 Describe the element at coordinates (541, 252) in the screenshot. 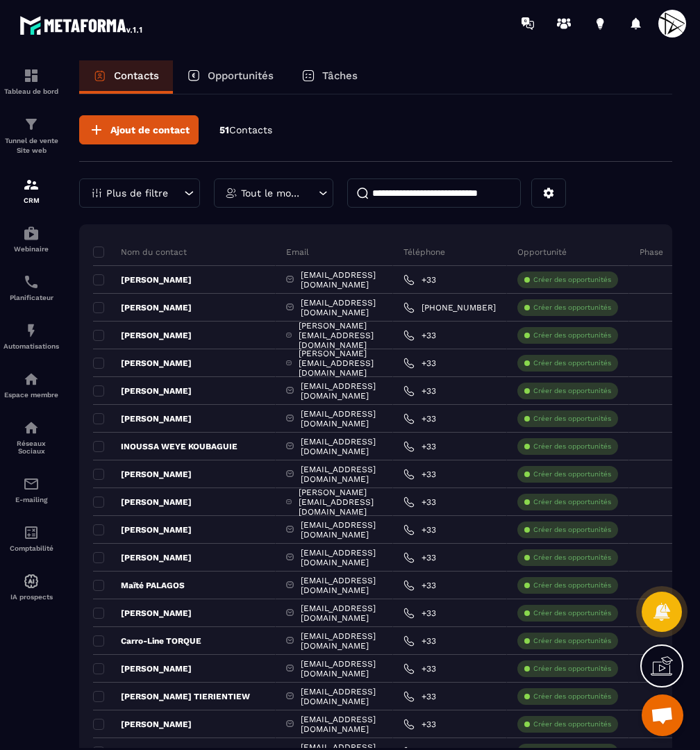

I see `p: Opportunité` at that location.